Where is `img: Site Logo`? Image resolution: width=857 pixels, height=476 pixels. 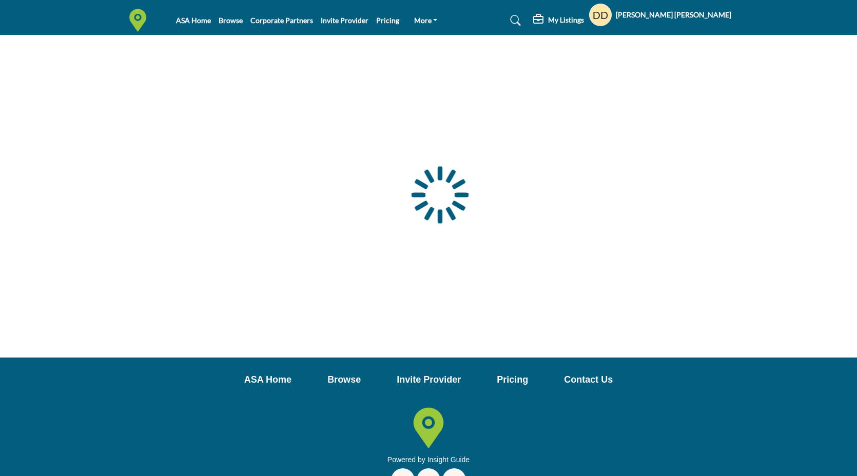
img: Site Logo is located at coordinates (140, 20).